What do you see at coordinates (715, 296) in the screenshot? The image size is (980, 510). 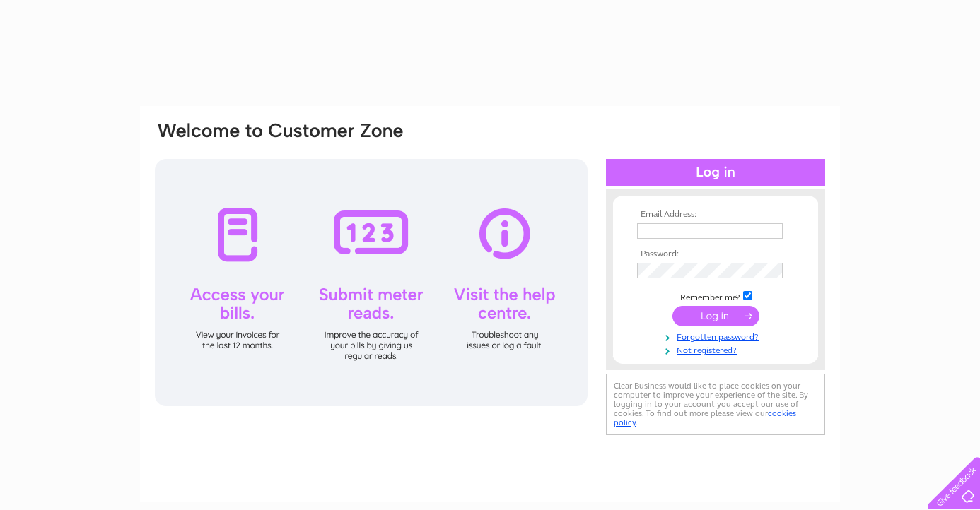 I see `td: Remember me?` at bounding box center [715, 296].